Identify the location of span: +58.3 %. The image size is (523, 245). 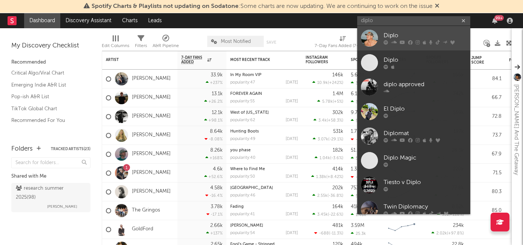
(335, 121).